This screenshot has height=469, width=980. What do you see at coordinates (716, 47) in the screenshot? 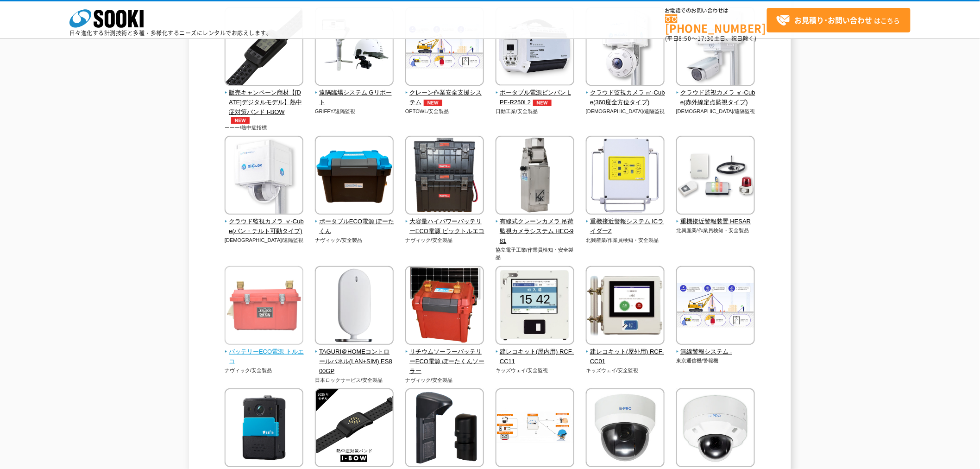
I see `img: クラウド監視カメラ ㎥-Cube(赤外線定点監視タイプ)` at bounding box center [716, 47].